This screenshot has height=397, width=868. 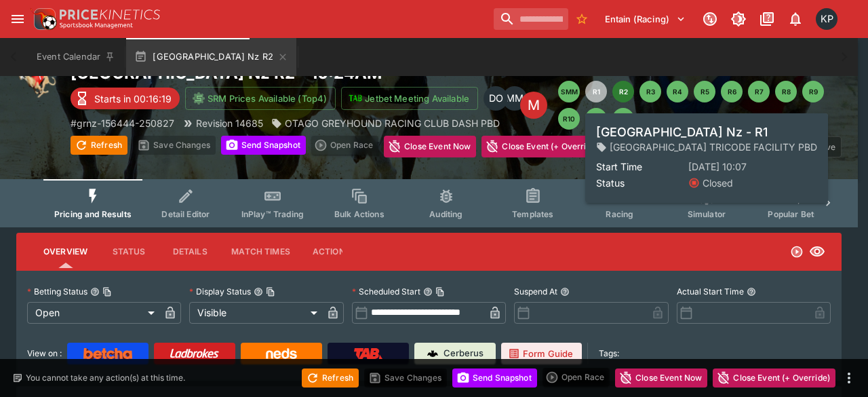 What do you see at coordinates (534, 105) in the screenshot?
I see `div: Edit Meeting` at bounding box center [534, 105].